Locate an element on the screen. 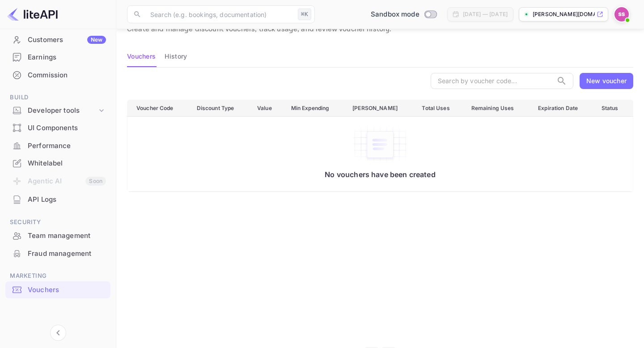  img: No vouchers have been created is located at coordinates (380, 144).